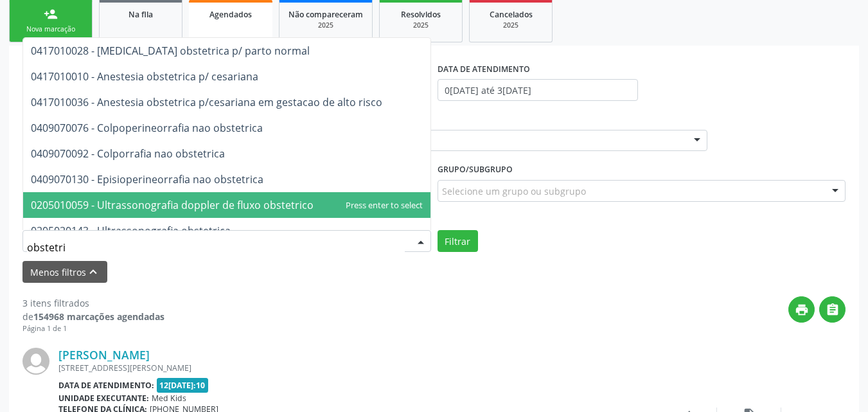 Image resolution: width=868 pixels, height=412 pixels. I want to click on strong: 154968 marcações agendadas, so click(99, 316).